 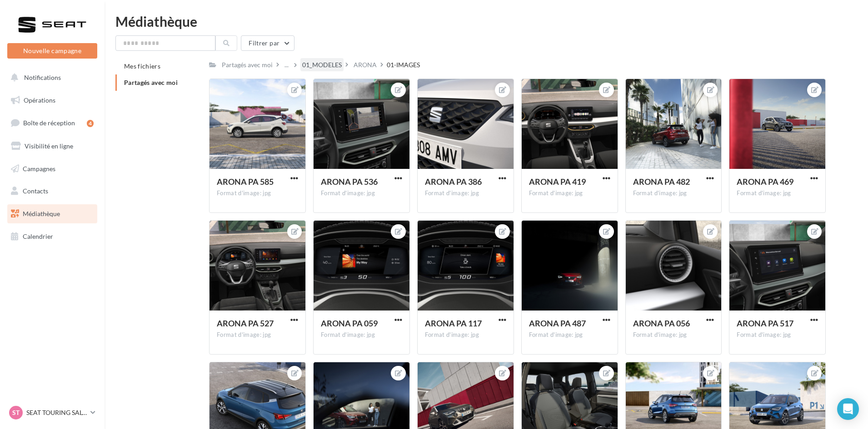 What do you see at coordinates (365, 65) in the screenshot?
I see `div: ARONA` at bounding box center [365, 65].